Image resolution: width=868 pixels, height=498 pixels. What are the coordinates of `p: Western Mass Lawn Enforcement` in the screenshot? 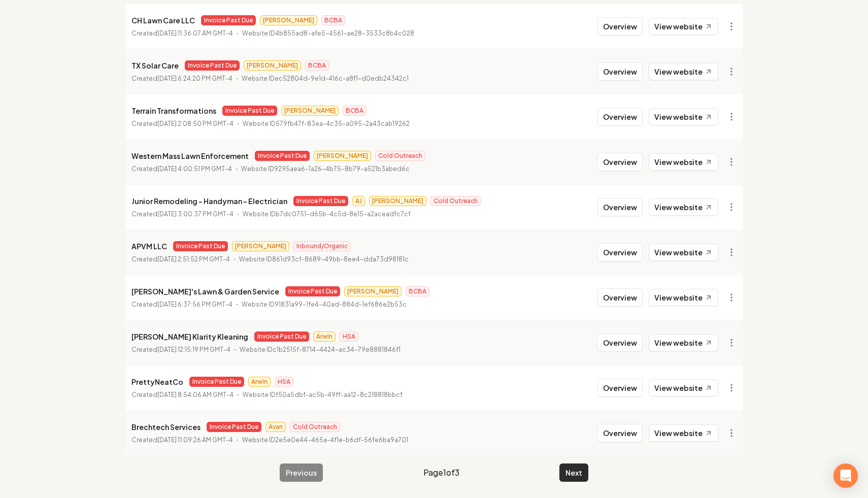 It's located at (190, 156).